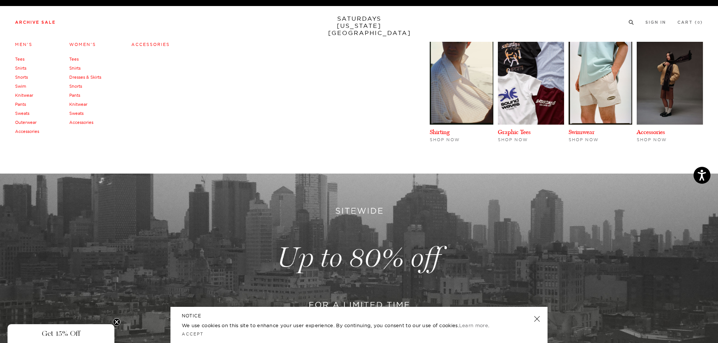  I want to click on a: Swim, so click(20, 86).